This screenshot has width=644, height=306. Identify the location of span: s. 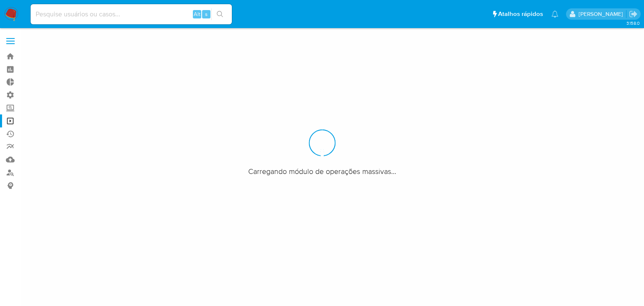
(206, 14).